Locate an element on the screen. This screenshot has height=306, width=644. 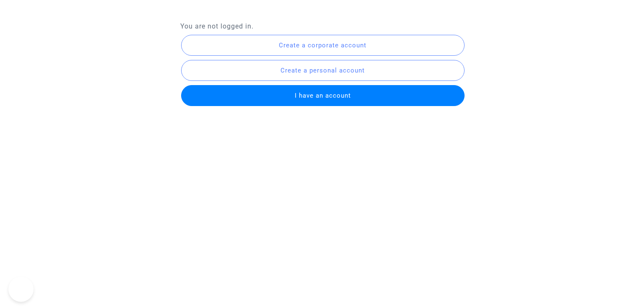
span: Create a personal account is located at coordinates (322, 71).